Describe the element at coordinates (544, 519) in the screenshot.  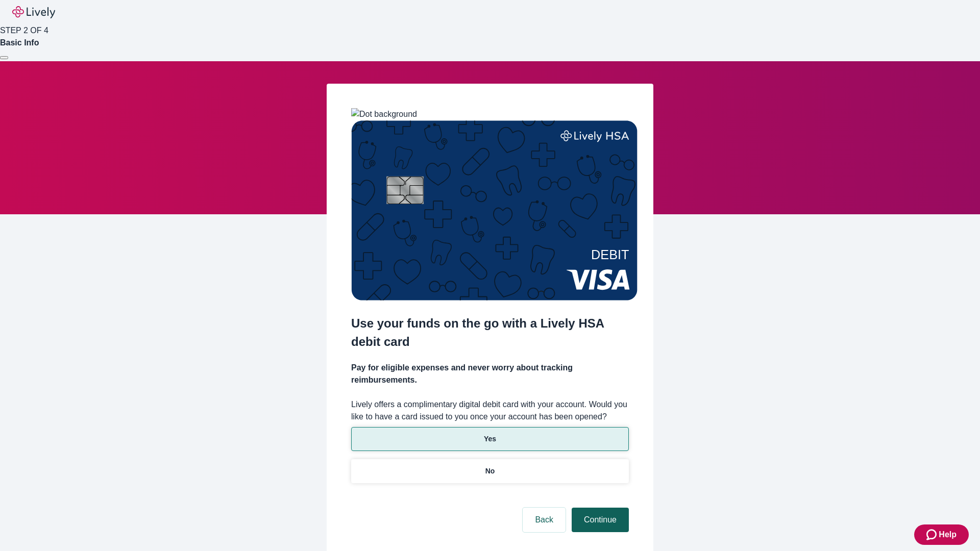
I see `button: Back` at that location.